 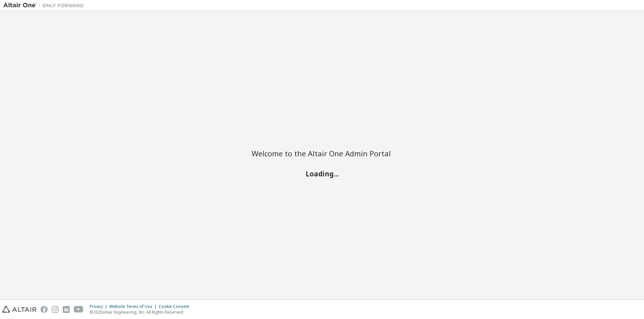 What do you see at coordinates (55, 309) in the screenshot?
I see `img: instagram.svg` at bounding box center [55, 309].